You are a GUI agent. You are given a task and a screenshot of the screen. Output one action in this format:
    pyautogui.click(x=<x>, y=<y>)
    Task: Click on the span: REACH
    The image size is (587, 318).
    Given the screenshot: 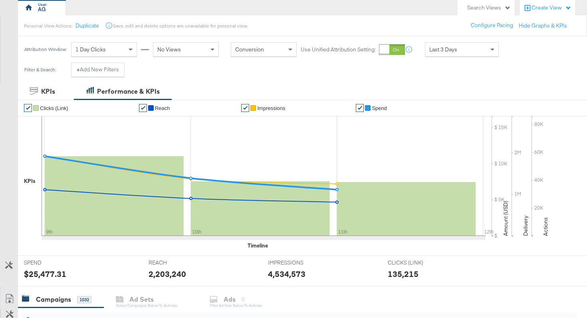 What is the action you would take?
    pyautogui.click(x=178, y=263)
    